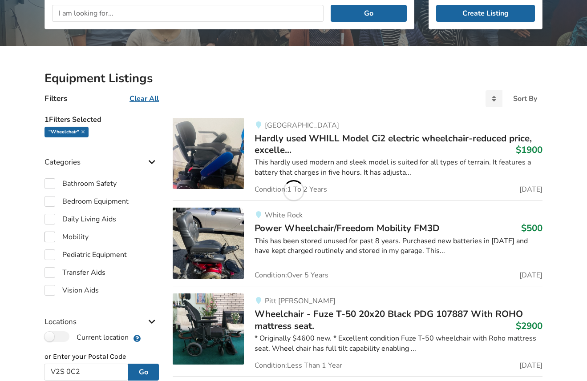  I want to click on p: or Enter your Postal Code, so click(101, 357).